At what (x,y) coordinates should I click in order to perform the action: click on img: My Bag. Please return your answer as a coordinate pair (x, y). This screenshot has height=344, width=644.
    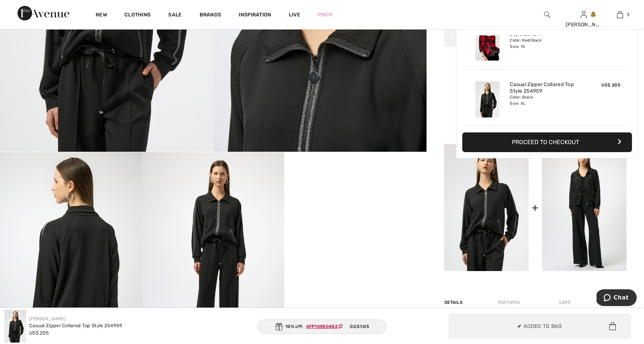
    Looking at the image, I should click on (620, 14).